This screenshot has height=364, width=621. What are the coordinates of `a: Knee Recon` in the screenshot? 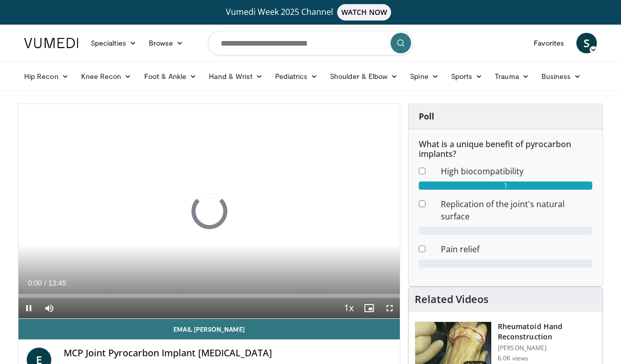 It's located at (107, 76).